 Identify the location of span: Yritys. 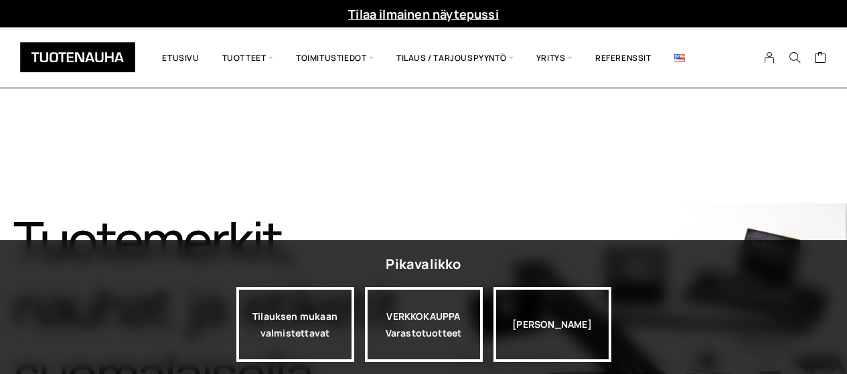
(555, 58).